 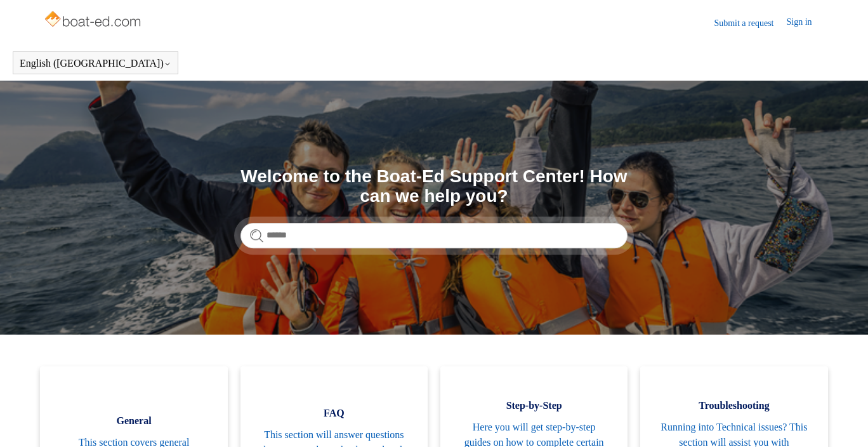 I want to click on a: Submit a request, so click(x=749, y=23).